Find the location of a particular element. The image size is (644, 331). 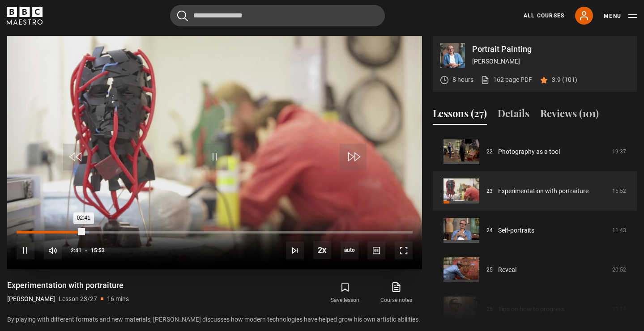

p: 3.9 (101) is located at coordinates (565, 79).